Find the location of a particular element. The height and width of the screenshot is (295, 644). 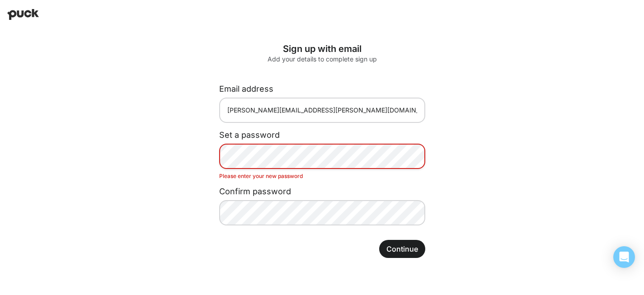

div: Please enter your new password is located at coordinates (322, 176).